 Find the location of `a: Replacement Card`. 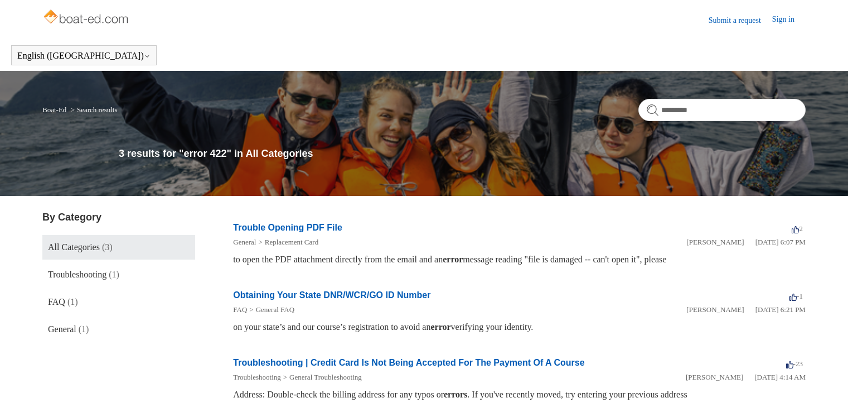

a: Replacement Card is located at coordinates (292, 242).